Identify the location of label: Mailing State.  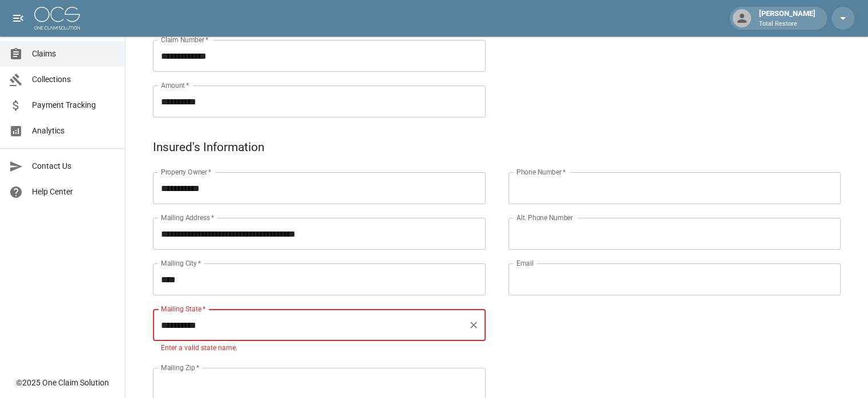
(183, 309).